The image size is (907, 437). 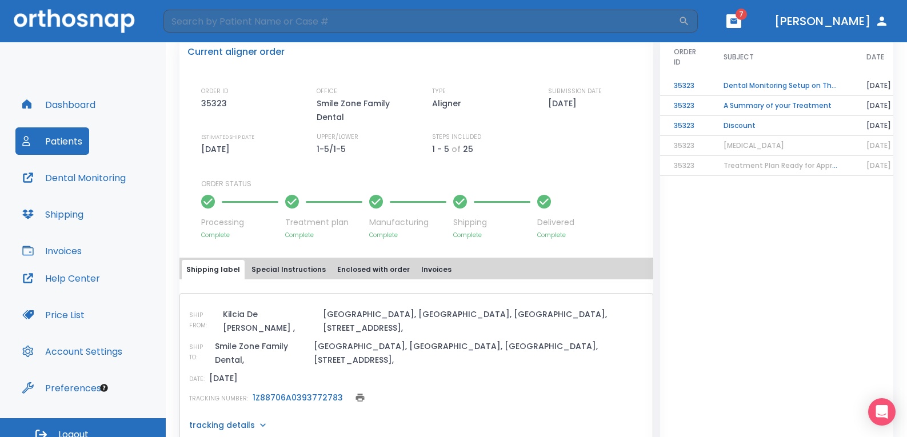 I want to click on p: OFFICE, so click(x=327, y=91).